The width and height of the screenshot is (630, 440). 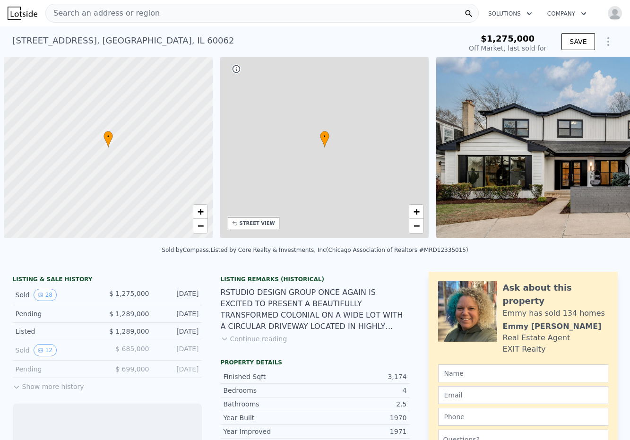 I want to click on input: Name, so click(x=523, y=373).